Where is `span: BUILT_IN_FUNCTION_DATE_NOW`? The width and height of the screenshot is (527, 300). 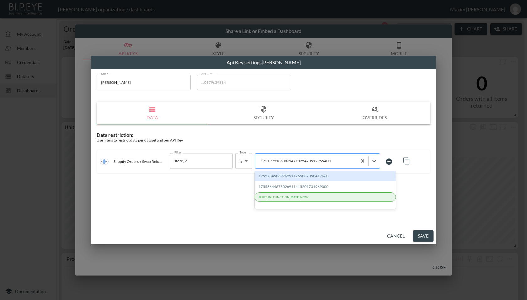 span: BUILT_IN_FUNCTION_DATE_NOW is located at coordinates (325, 198).